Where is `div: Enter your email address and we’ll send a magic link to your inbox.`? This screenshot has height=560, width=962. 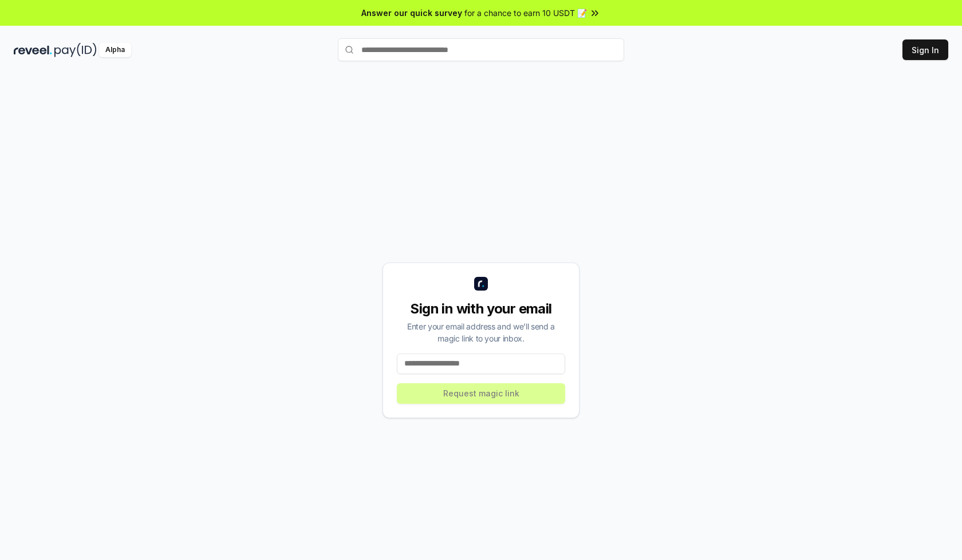
div: Enter your email address and we’ll send a magic link to your inbox. is located at coordinates (481, 332).